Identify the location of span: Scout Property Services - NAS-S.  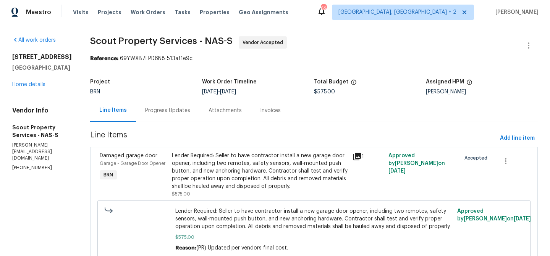
(161, 41).